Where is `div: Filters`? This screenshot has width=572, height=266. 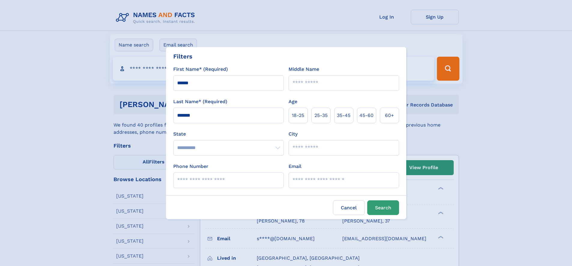 div: Filters is located at coordinates (183, 56).